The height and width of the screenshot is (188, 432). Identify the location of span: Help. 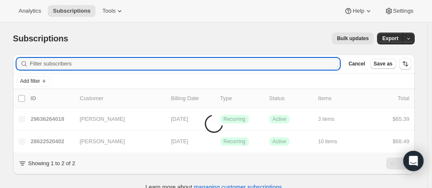
(358, 11).